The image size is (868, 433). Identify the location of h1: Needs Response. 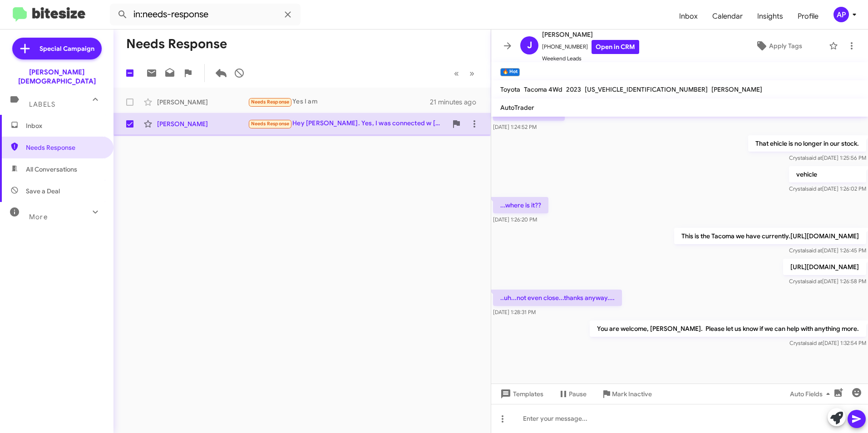
(177, 44).